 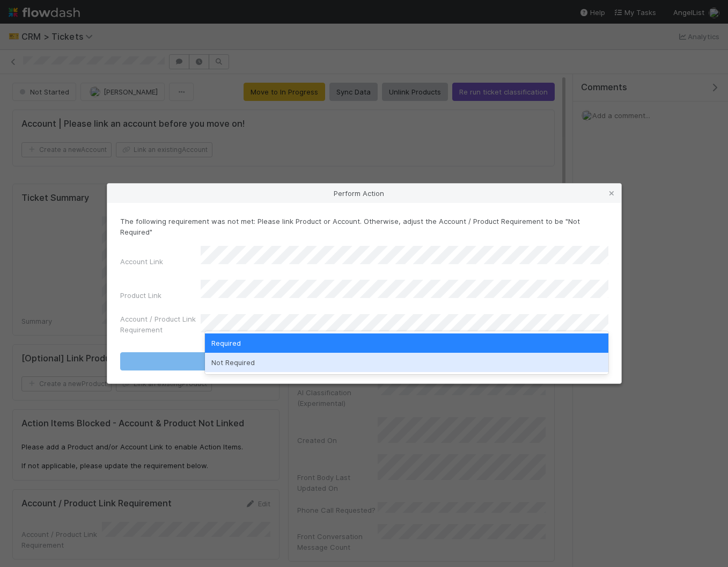 What do you see at coordinates (406, 343) in the screenshot?
I see `div: Required` at bounding box center [406, 343].